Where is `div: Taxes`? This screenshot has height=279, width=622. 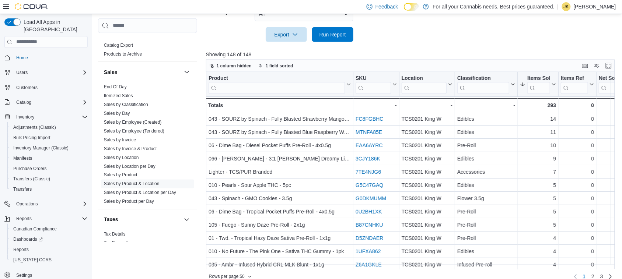
div: Taxes is located at coordinates (147, 241).